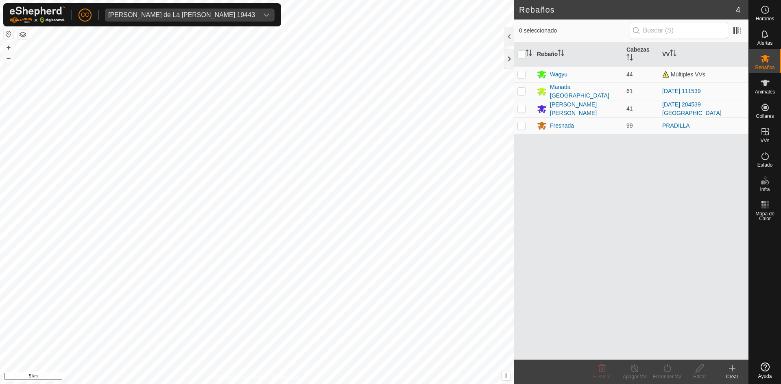 Image resolution: width=781 pixels, height=384 pixels. Describe the element at coordinates (627, 10) in the screenshot. I see `h2: Rebaños` at that location.